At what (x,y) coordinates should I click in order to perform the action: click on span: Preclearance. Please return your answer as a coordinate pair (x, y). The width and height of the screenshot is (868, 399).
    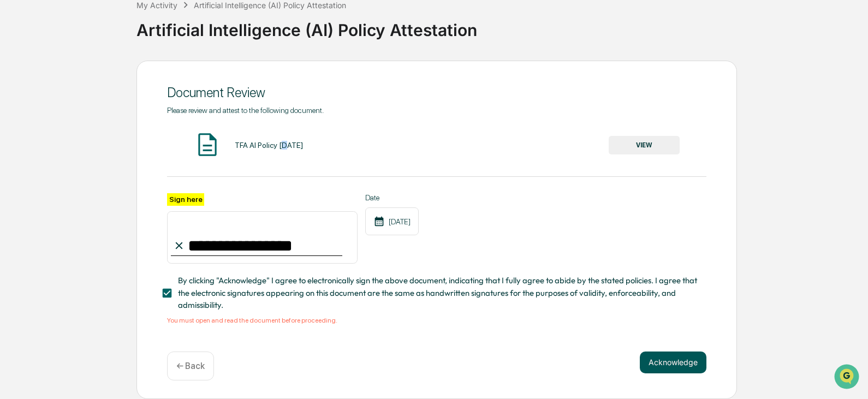
    Looking at the image, I should click on (45, 143).